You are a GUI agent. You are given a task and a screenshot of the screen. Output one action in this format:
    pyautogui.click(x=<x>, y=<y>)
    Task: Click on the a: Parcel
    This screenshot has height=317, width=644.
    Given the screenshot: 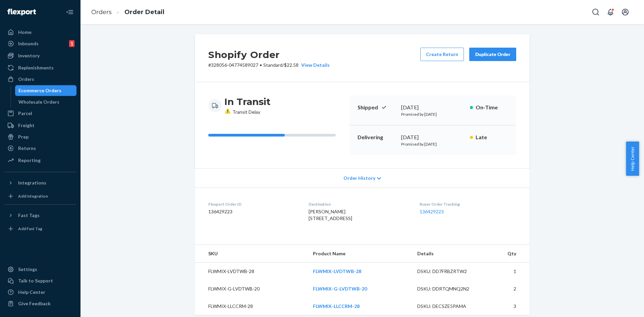 What is the action you would take?
    pyautogui.click(x=40, y=113)
    